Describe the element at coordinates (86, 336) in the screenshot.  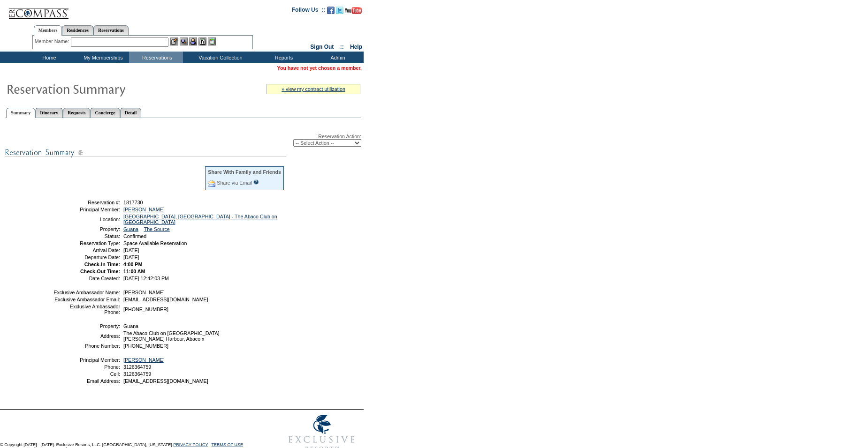
I see `td: Address:` at that location.